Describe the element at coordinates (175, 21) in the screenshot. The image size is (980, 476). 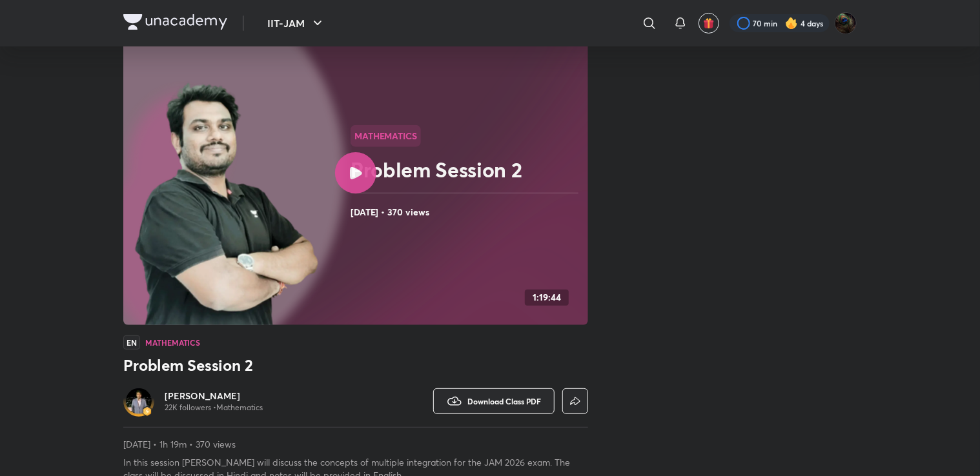
I see `img: Company Logo` at that location.